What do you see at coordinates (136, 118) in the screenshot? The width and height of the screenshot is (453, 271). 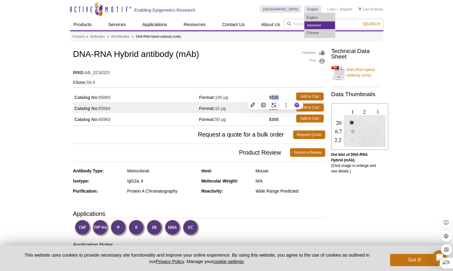 I see `td: 65983` at bounding box center [136, 118].